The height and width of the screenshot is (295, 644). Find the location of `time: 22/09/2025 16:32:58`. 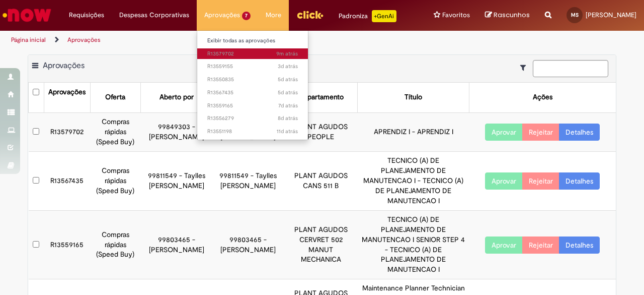

time: 22/09/2025 16:32:58 is located at coordinates (288, 118).